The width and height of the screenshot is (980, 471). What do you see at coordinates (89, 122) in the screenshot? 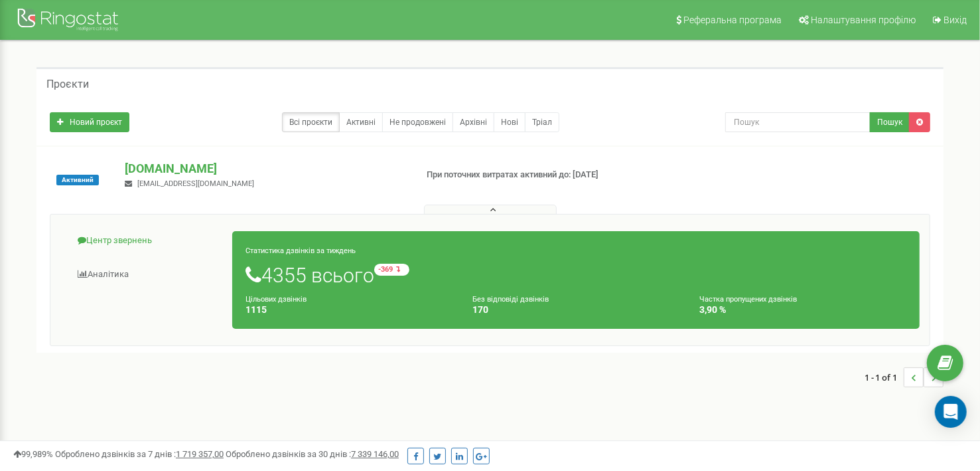
I see `a: Новий проєкт` at bounding box center [89, 122].